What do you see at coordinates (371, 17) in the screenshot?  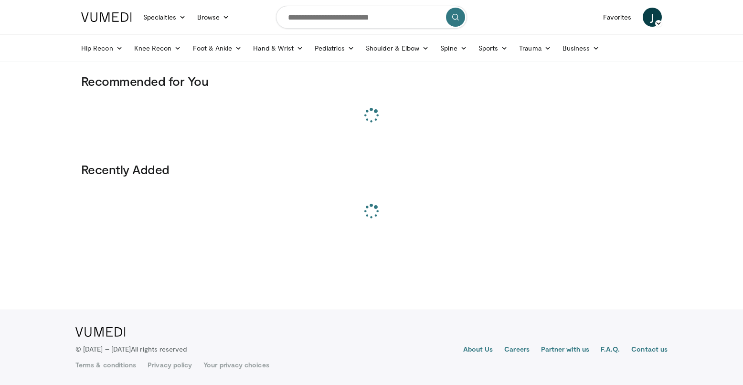 I see `input: Search topics, interventions` at bounding box center [371, 17].